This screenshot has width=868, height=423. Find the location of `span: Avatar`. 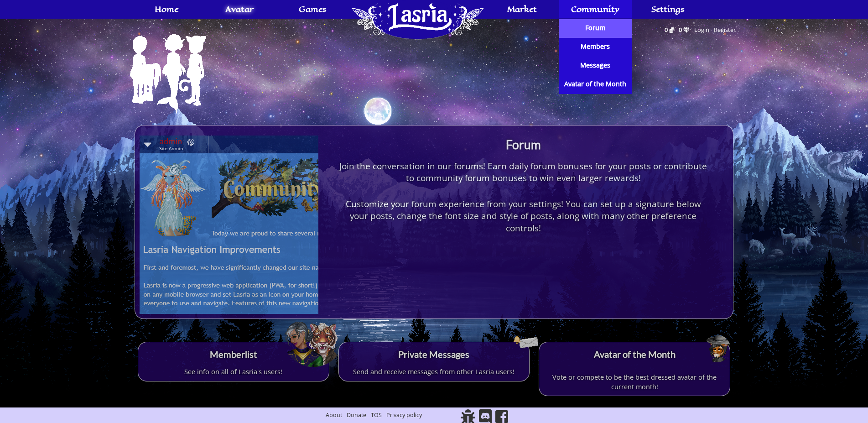

span: Avatar is located at coordinates (240, 9).